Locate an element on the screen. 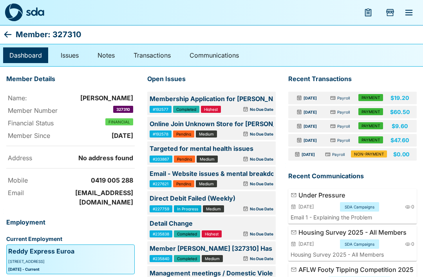 The width and height of the screenshot is (423, 277). span: Recent Communications is located at coordinates (346, 176).